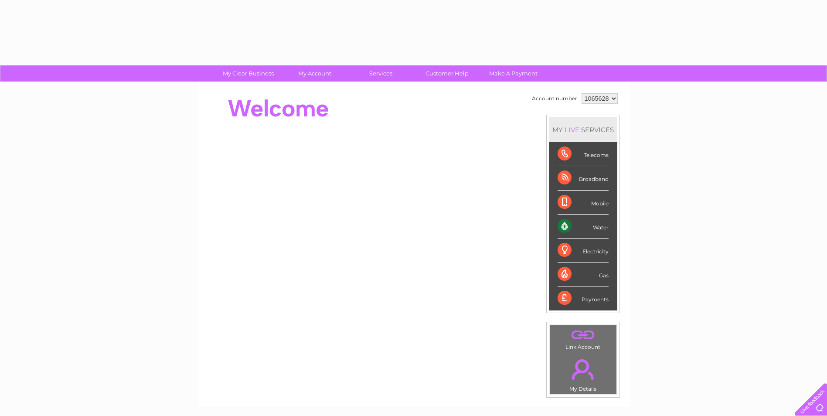 The image size is (827, 416). I want to click on td: My Details, so click(583, 373).